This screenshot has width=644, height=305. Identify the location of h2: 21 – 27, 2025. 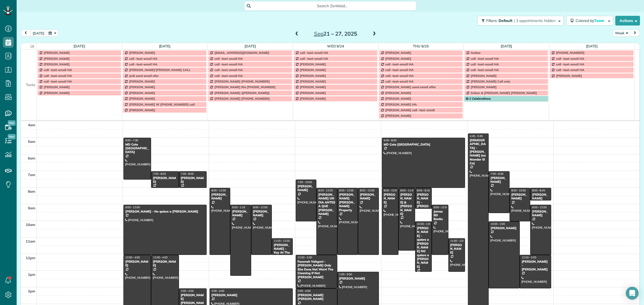
(335, 34).